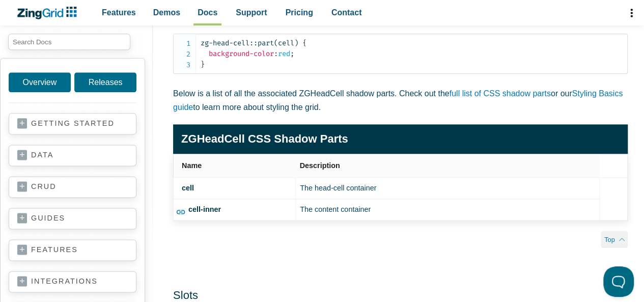  I want to click on input: search input, so click(69, 42).